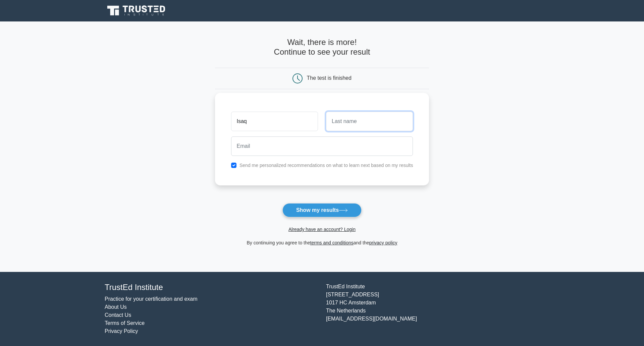  I want to click on button: Show my results, so click(322, 210).